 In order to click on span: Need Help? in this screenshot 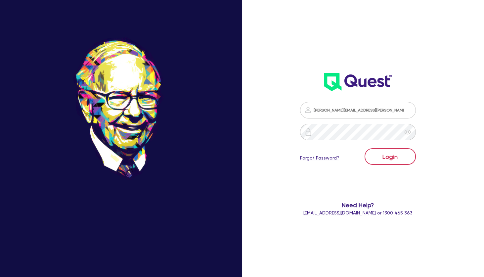, I will do `click(358, 205)`.